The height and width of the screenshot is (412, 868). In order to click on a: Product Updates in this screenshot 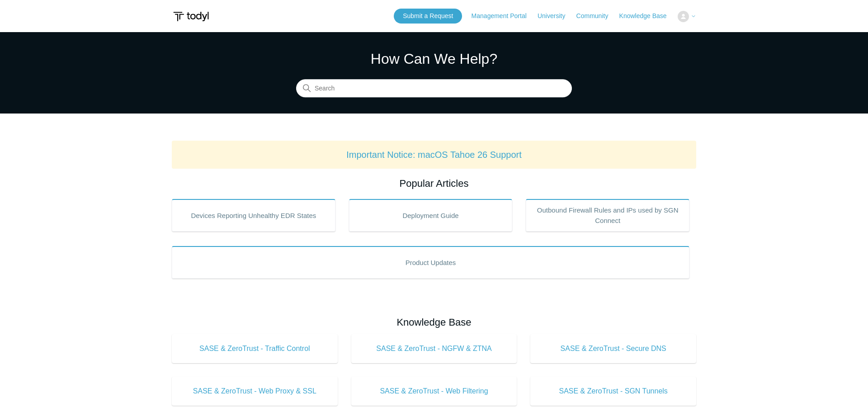, I will do `click(431, 262)`.